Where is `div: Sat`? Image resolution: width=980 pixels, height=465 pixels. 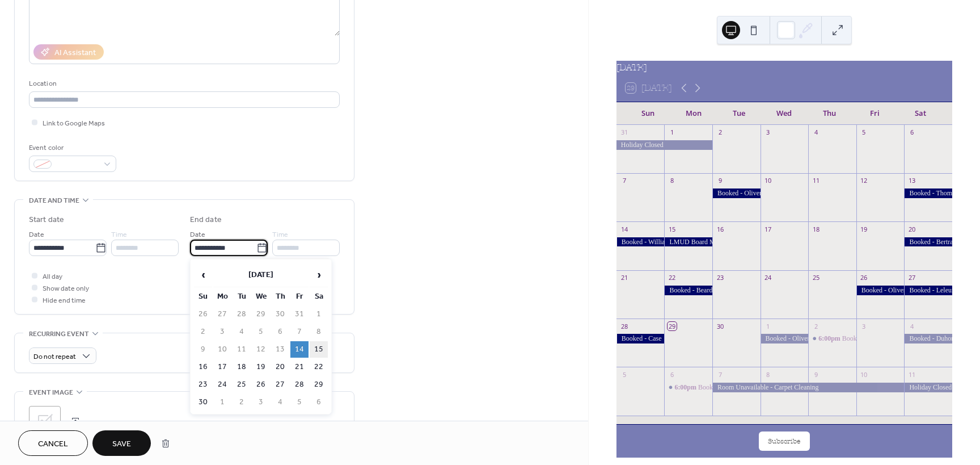 div: Sat is located at coordinates (921, 113).